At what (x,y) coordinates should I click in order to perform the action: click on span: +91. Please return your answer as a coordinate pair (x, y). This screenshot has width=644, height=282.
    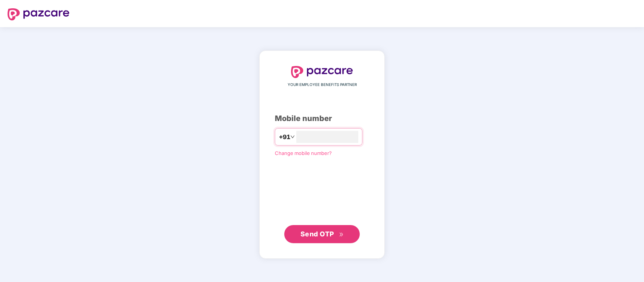
    Looking at the image, I should click on (285, 137).